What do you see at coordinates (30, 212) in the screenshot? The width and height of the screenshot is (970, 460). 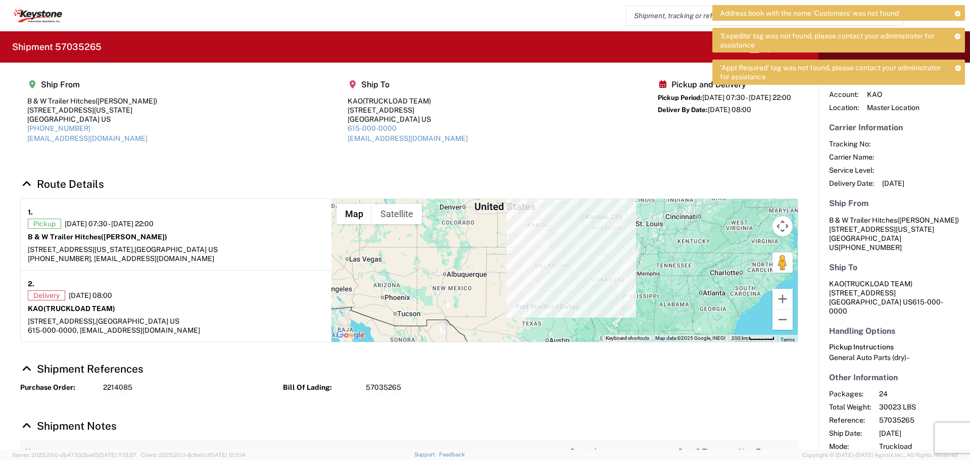 I see `strong: 1.` at bounding box center [30, 212].